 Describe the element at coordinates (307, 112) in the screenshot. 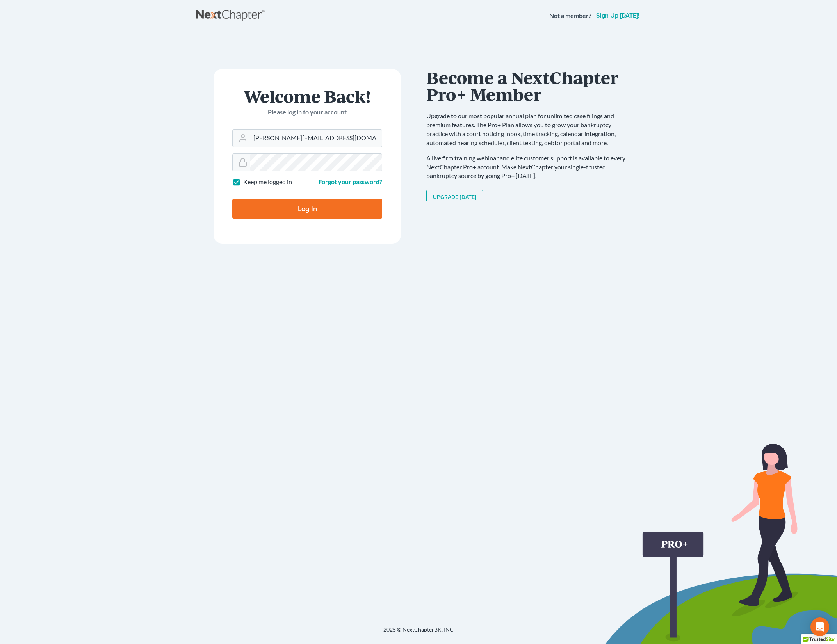

I see `p: Please log in to your account` at that location.